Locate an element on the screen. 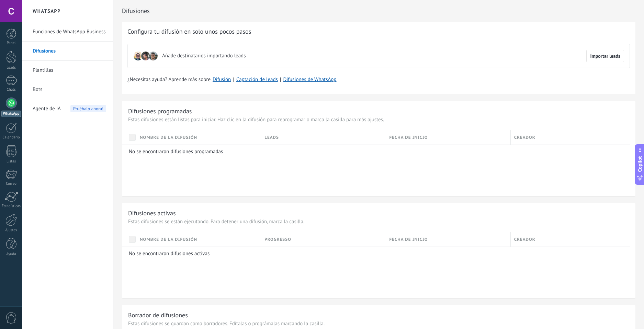  h2: Difusiones is located at coordinates (378, 11).